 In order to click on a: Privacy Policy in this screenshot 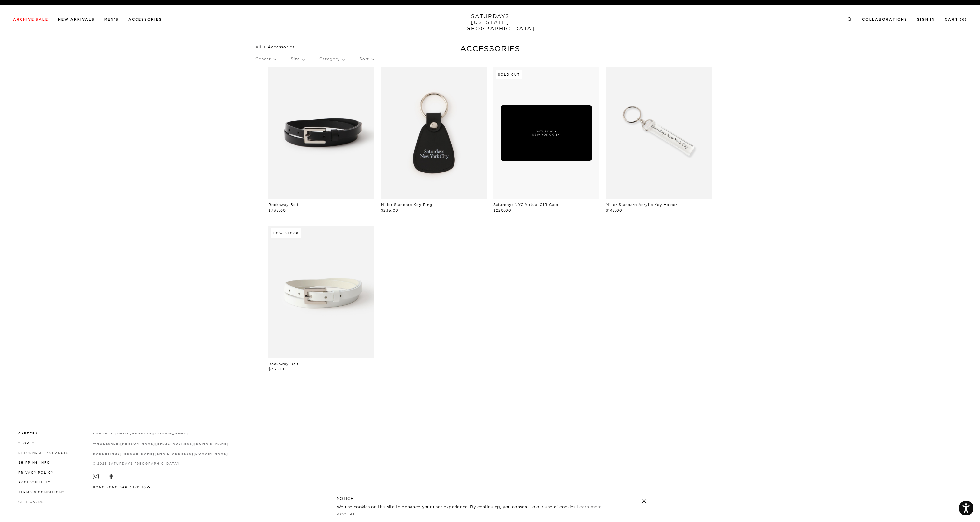, I will do `click(36, 472)`.